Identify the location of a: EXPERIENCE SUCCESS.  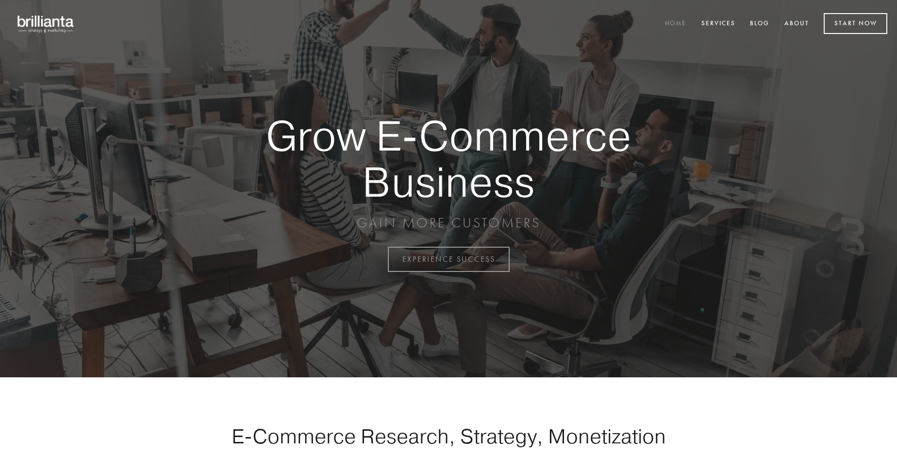
(449, 259).